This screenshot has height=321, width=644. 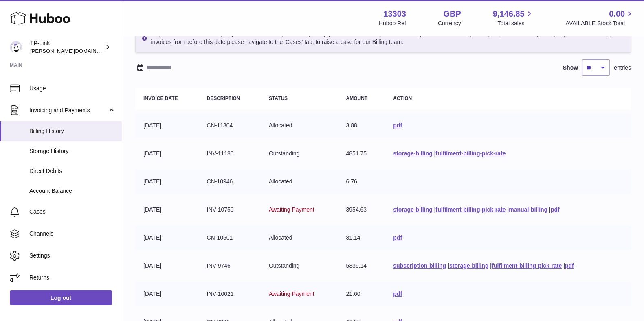 I want to click on strong: Status, so click(x=278, y=98).